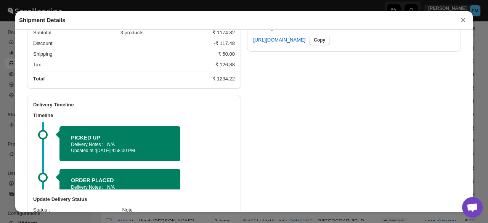  Describe the element at coordinates (224, 43) in the screenshot. I see `div: -₹ 117.48` at that location.